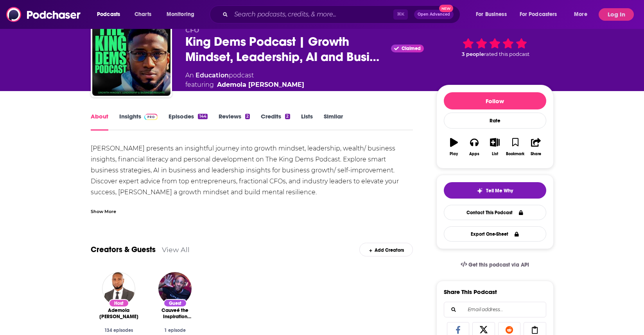  What do you see at coordinates (499, 191) in the screenshot?
I see `span: Tell Me Why` at bounding box center [499, 191].